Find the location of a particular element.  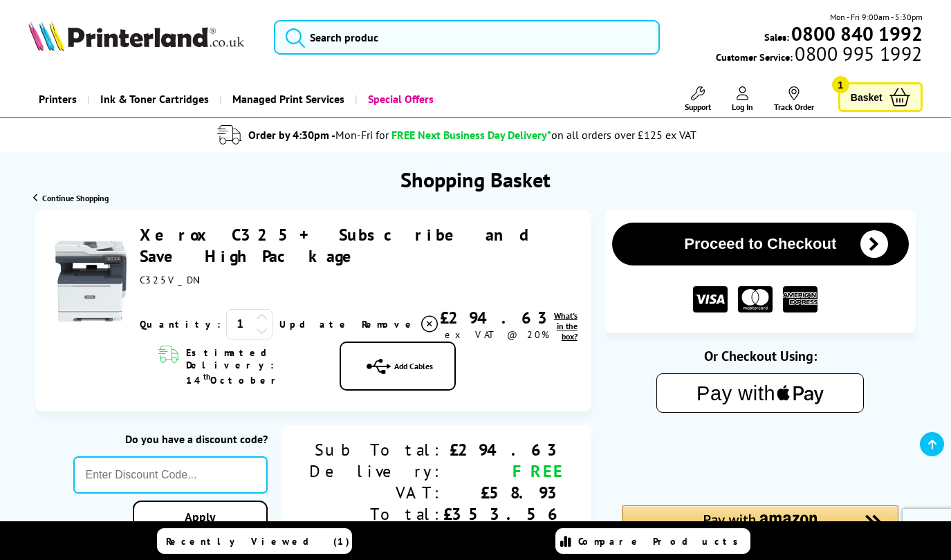

span: Customer Service: is located at coordinates (819, 55).